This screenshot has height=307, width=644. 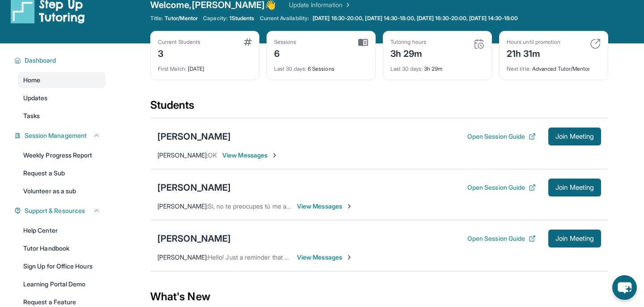 I want to click on button: Dashboard, so click(x=60, y=60).